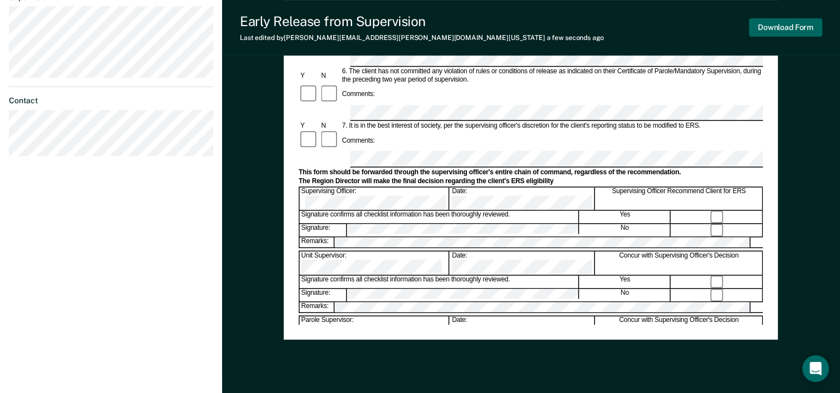 This screenshot has height=393, width=840. I want to click on div: This form should be forwarded through the supervising officer's entire chain of command, regardle..., so click(531, 172).